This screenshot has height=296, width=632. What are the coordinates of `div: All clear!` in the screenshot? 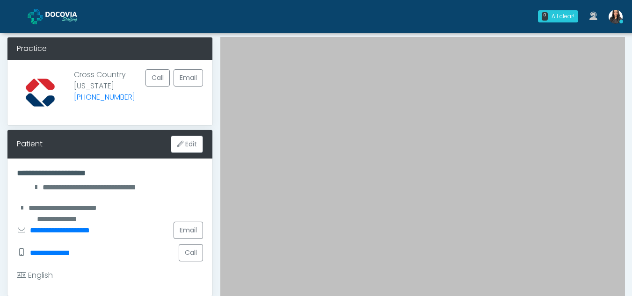 It's located at (563, 16).